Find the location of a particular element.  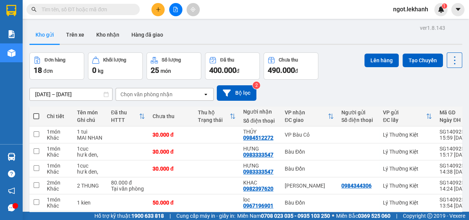

div: 0984344306 is located at coordinates (356, 186).